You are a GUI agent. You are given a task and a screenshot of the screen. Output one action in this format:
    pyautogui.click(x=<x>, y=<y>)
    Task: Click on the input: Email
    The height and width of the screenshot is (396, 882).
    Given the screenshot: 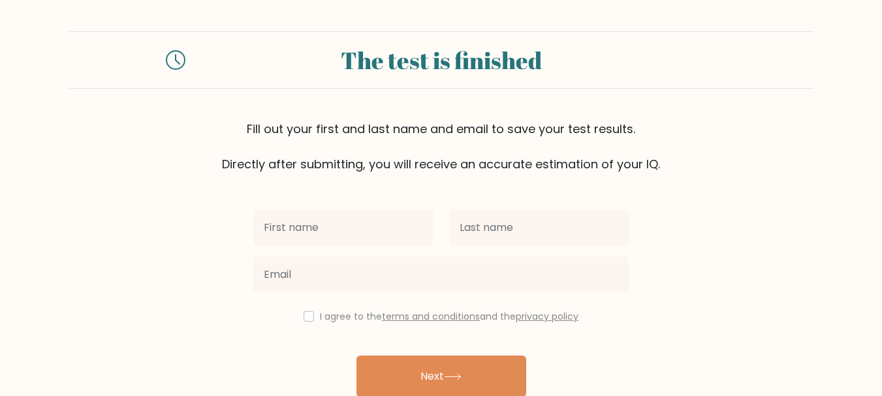 What is the action you would take?
    pyautogui.click(x=442, y=275)
    